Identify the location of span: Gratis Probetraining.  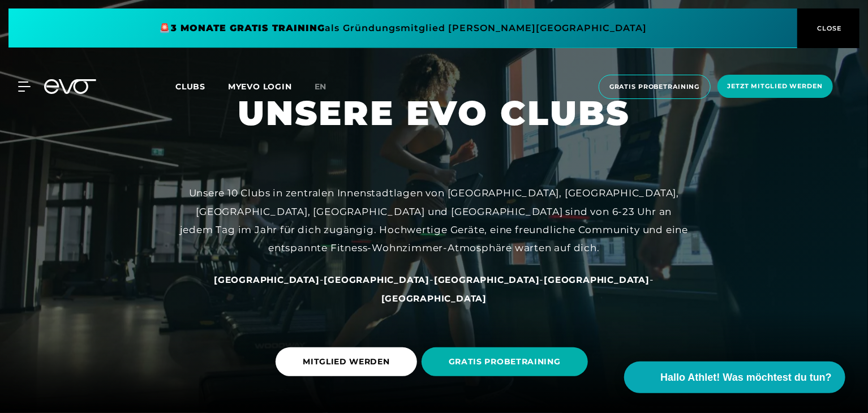
(655, 86).